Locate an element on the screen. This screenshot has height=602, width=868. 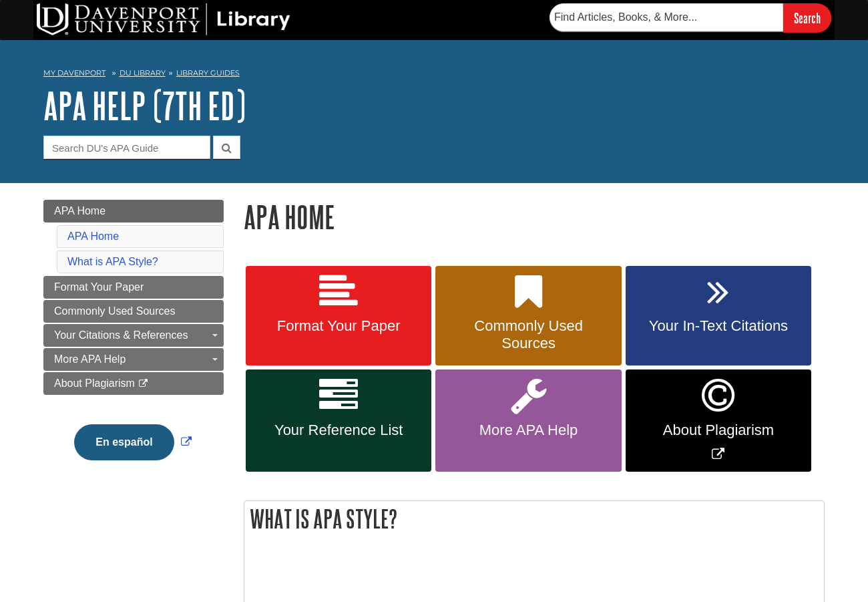
input: Search is located at coordinates (807, 17).